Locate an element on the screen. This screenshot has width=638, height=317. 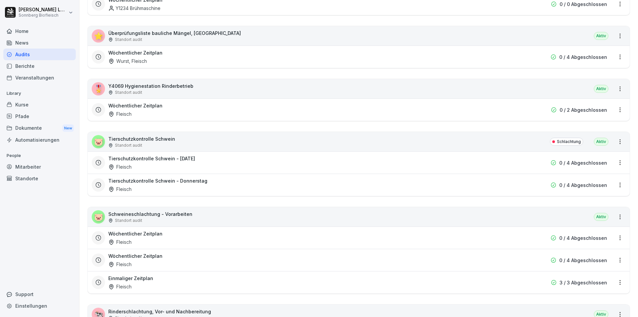
a: DokumenteNew is located at coordinates (40, 128).